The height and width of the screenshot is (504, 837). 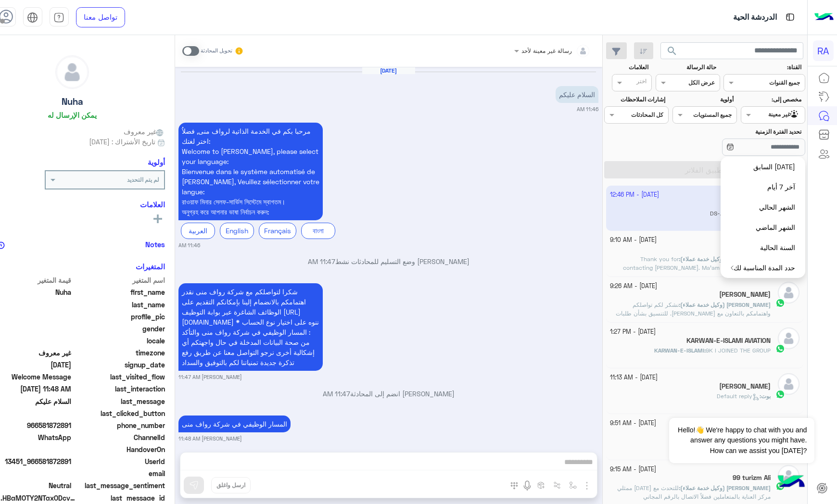 What do you see at coordinates (763, 248) in the screenshot?
I see `button: السنة الحالية` at bounding box center [763, 248].